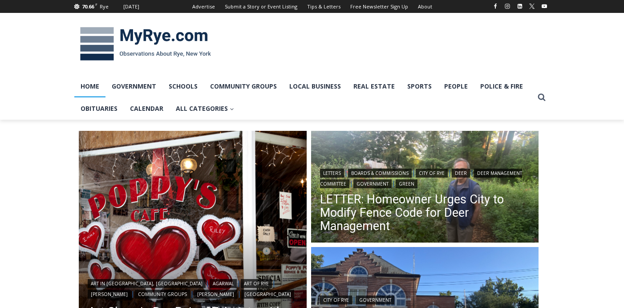 This screenshot has height=308, width=624. What do you see at coordinates (425, 213) in the screenshot?
I see `a: LETTER: Homeowner Urges City to Modify Fence Code for Deer Management` at bounding box center [425, 213].